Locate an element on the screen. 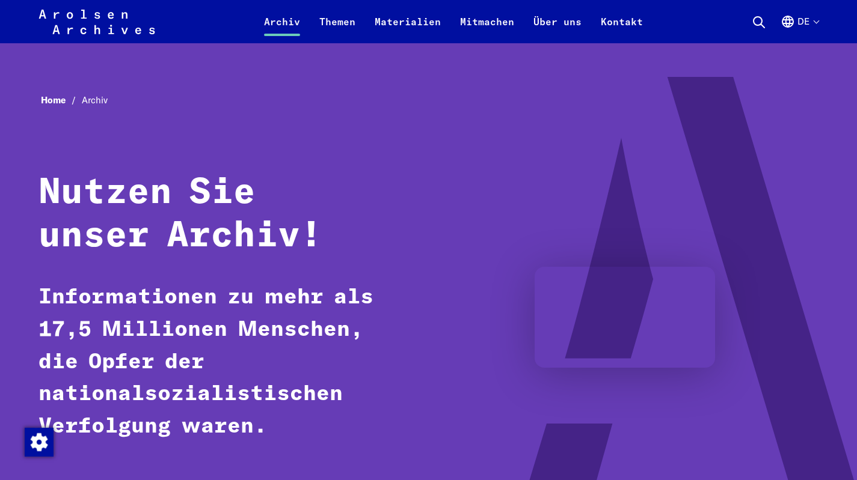 This screenshot has height=480, width=857. a: Archiv is located at coordinates (282, 29).